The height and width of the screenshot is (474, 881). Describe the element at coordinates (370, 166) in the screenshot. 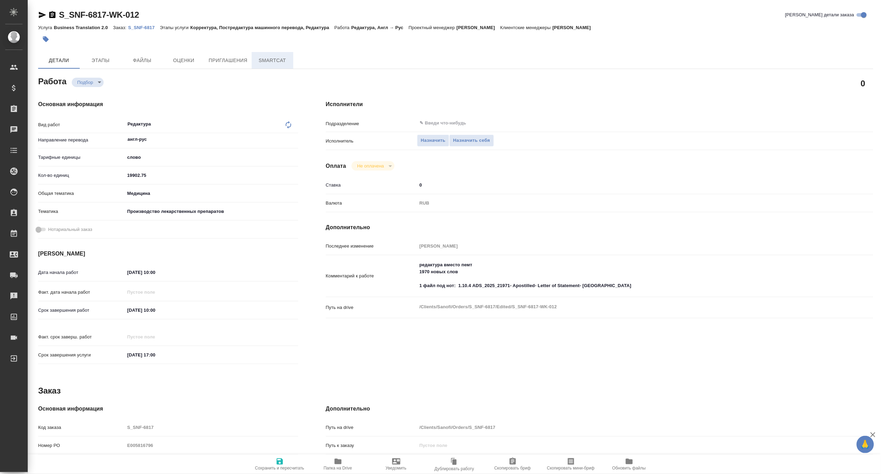

I see `button: Не оплачена` at that location.